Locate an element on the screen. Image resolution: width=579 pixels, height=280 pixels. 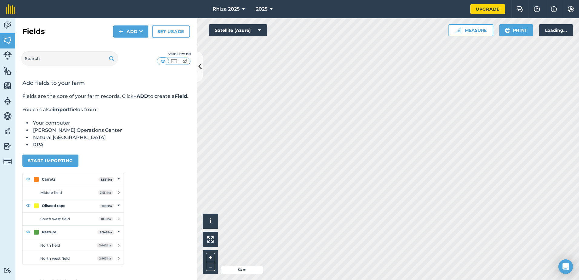
img: A cog icon is located at coordinates (571, 9).